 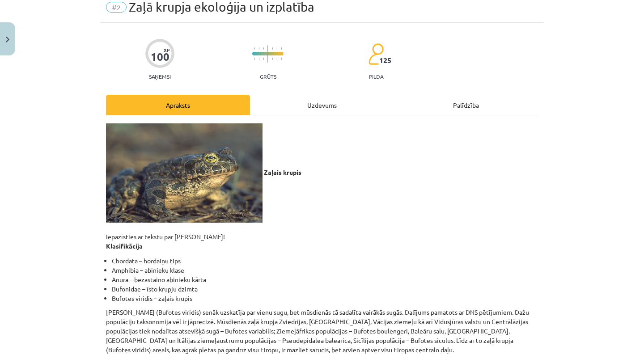 I want to click on li: Bufonidae – īsto krupju dzimta, so click(x=325, y=289).